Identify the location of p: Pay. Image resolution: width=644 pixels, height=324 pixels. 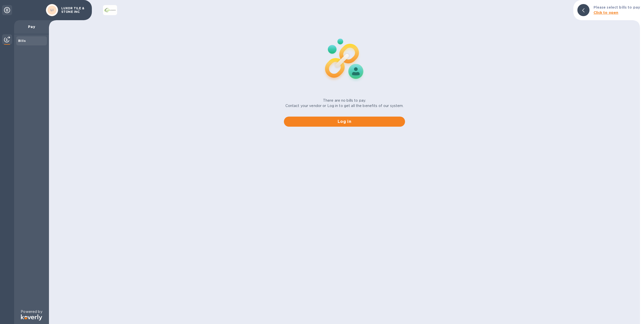
(31, 27).